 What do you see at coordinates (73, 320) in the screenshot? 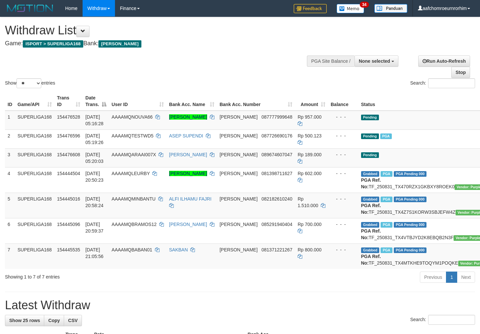
I see `a: CSV` at bounding box center [73, 320].